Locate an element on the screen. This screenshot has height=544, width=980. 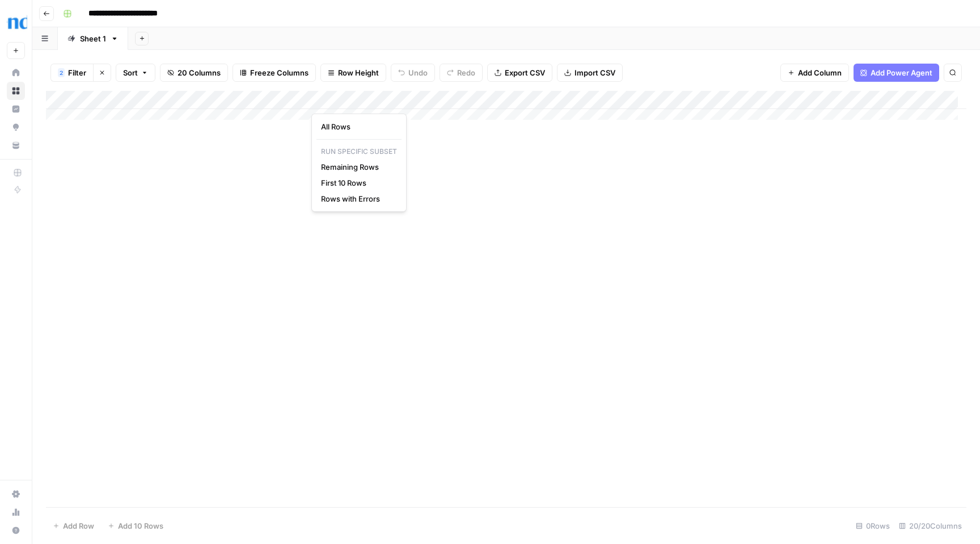
span: Redo is located at coordinates (466, 72).